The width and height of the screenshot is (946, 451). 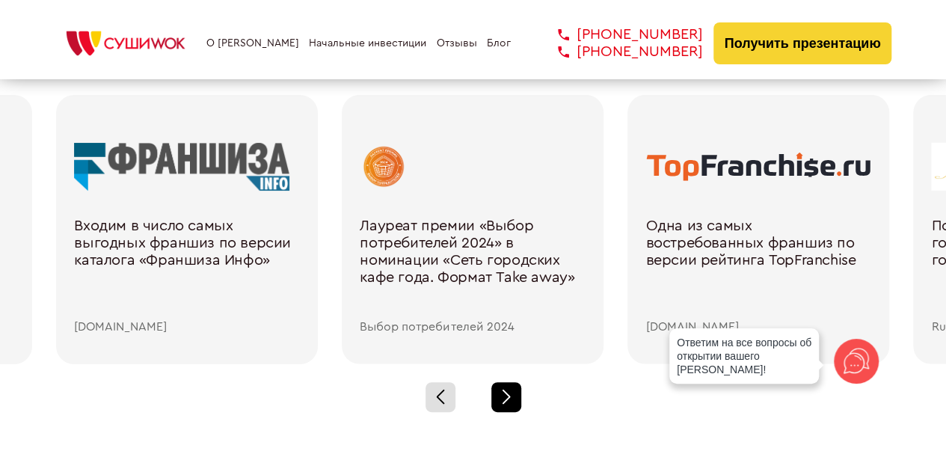 I want to click on a: Отзывы, so click(x=457, y=43).